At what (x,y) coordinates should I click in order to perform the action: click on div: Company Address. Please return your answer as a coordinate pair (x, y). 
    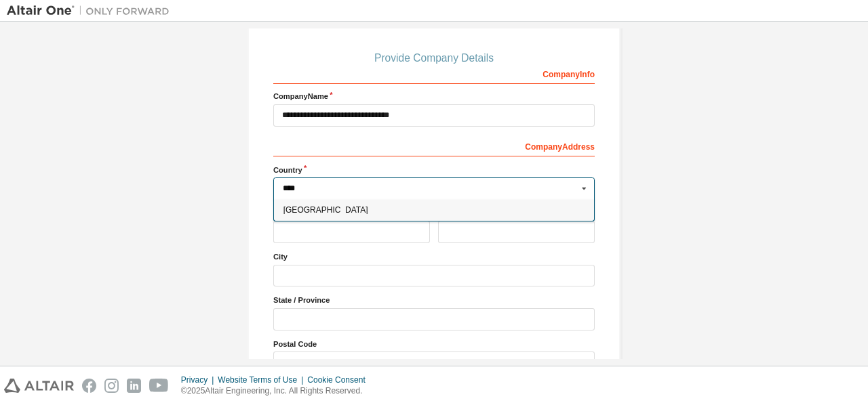
    Looking at the image, I should click on (434, 146).